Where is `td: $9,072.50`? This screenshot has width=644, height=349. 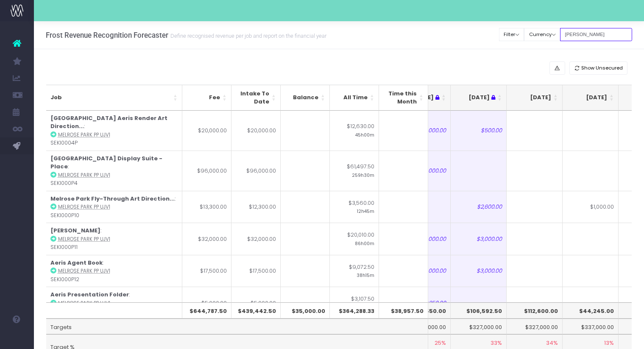 td: $9,072.50 is located at coordinates (355, 271).